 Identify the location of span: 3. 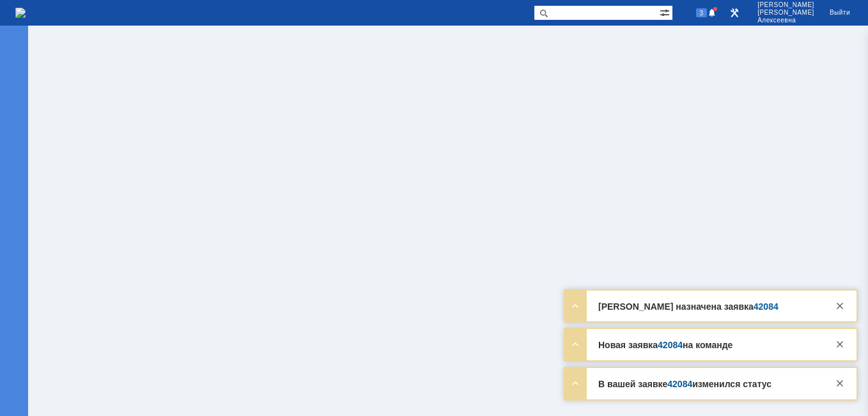
(701, 13).